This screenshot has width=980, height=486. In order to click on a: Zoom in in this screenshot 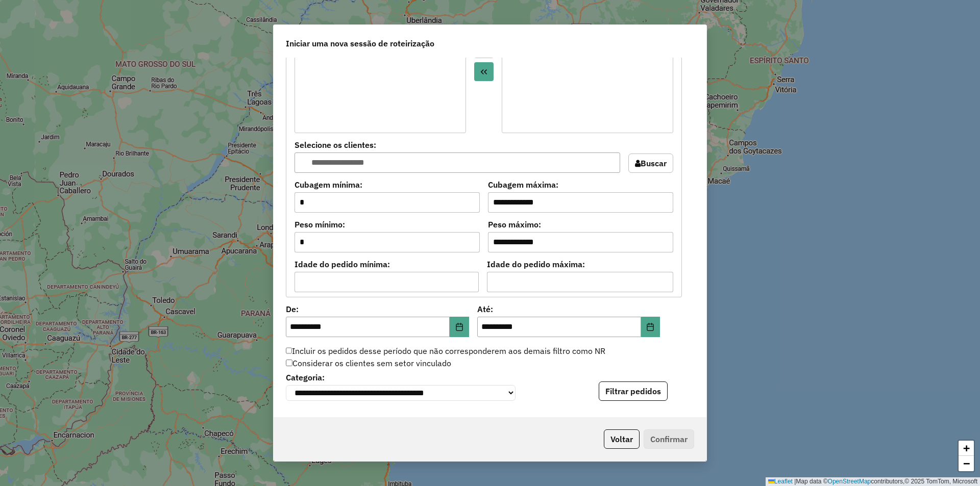, I will do `click(966, 448)`.